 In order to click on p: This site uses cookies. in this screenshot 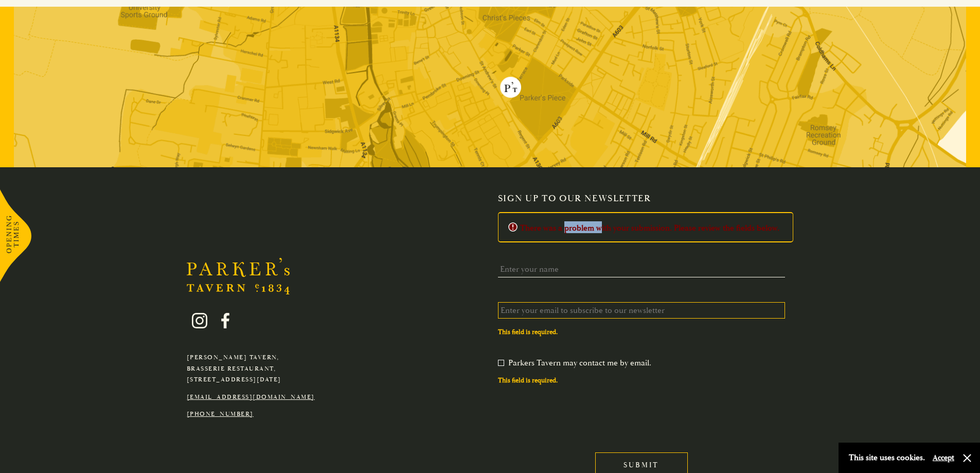, I will do `click(887, 457)`.